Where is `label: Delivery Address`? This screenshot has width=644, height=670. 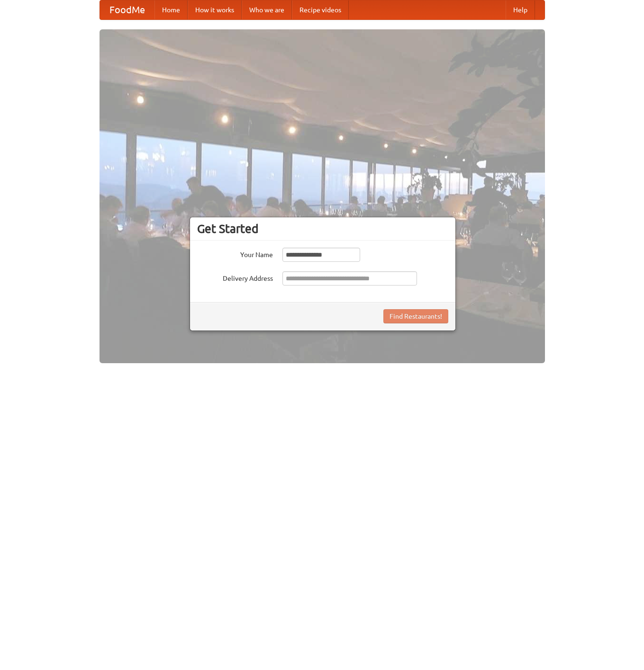 label: Delivery Address is located at coordinates (235, 277).